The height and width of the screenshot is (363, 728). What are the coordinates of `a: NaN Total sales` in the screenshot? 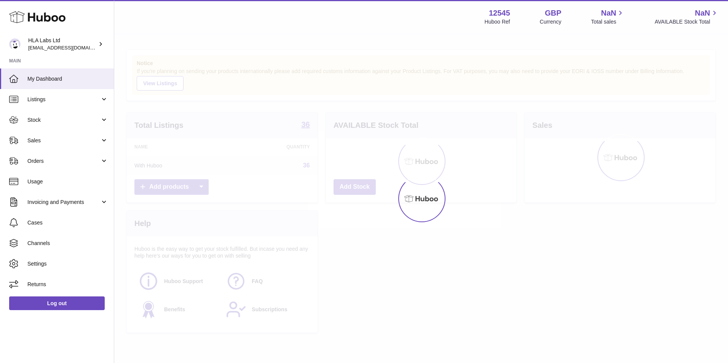 It's located at (608, 17).